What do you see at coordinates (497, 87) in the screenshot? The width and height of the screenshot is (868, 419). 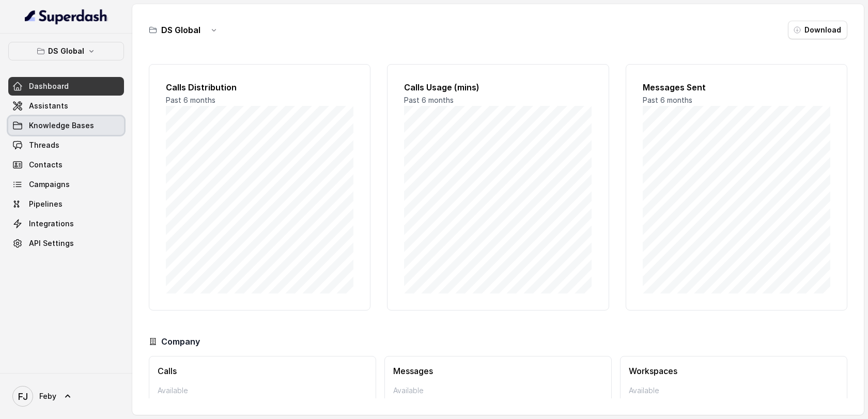 I see `h2: Calls Usage (mins)` at bounding box center [497, 87].